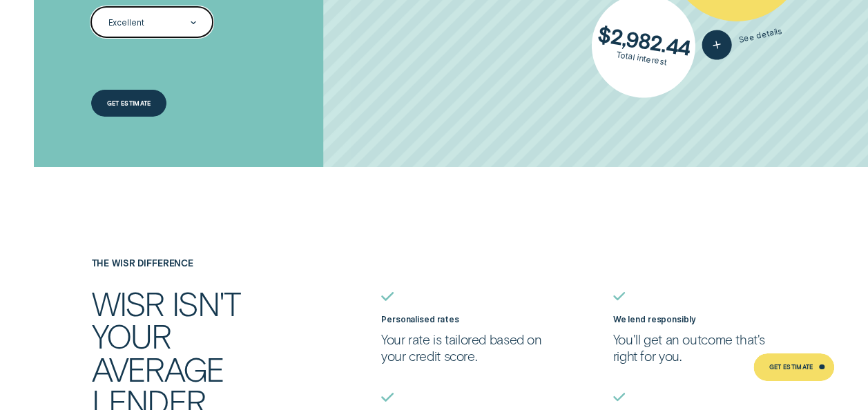  Describe the element at coordinates (760, 35) in the screenshot. I see `span: See details` at that location.